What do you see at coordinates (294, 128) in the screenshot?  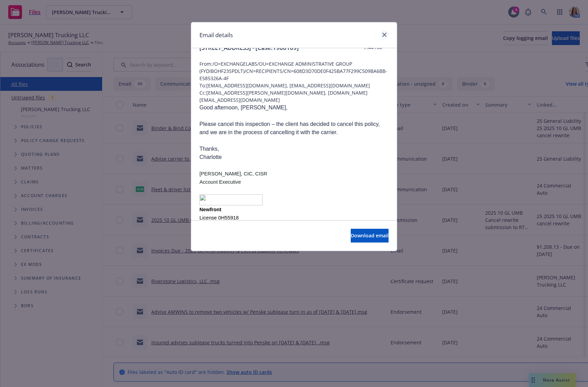 I see `p: Please cancel this inspection – the client has decided to cancel this policy, and we are in the p...` at bounding box center [294, 128].